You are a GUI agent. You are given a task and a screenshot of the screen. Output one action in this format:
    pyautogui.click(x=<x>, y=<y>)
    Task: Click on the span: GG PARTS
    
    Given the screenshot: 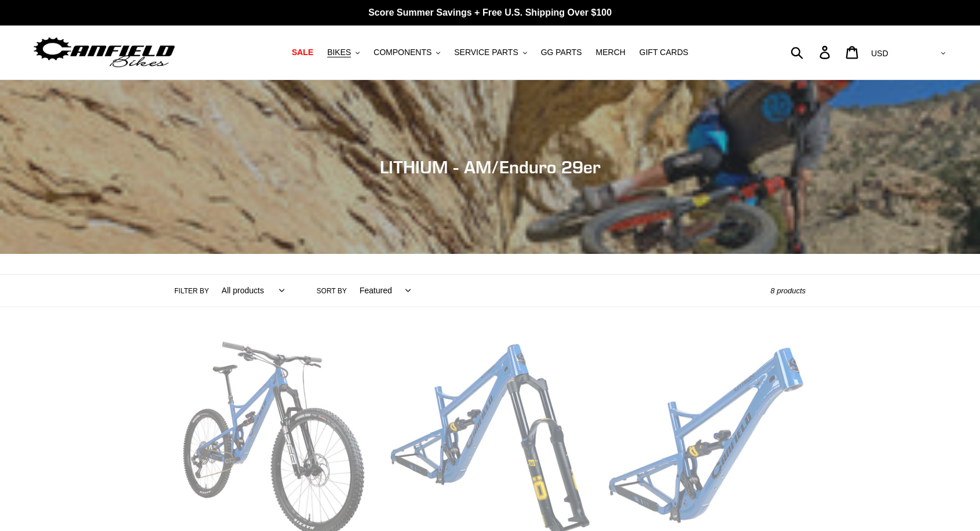 What is the action you would take?
    pyautogui.click(x=562, y=52)
    